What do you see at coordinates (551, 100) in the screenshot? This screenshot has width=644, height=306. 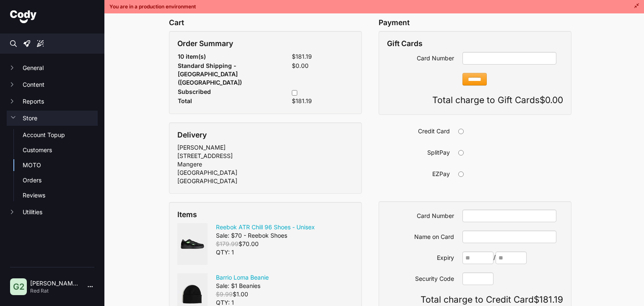 I see `strong: $0.00` at bounding box center [551, 100].